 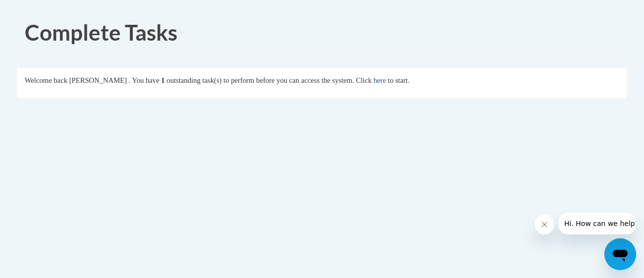 What do you see at coordinates (46, 80) in the screenshot?
I see `span: Welcome back` at bounding box center [46, 80].